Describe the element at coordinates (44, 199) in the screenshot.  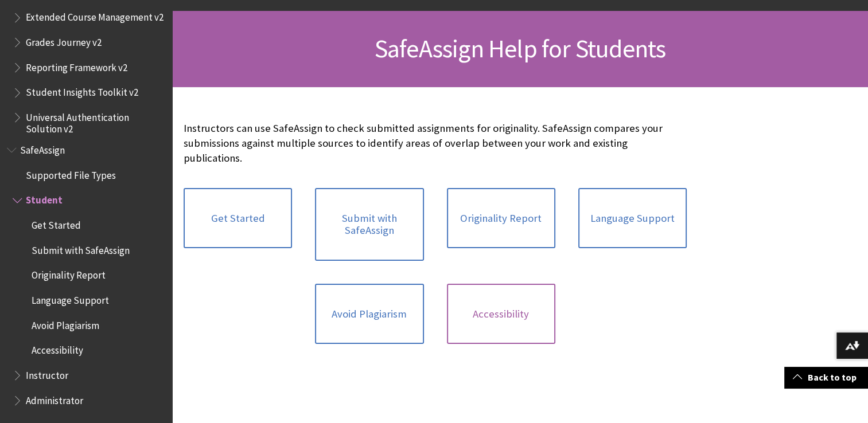
I see `span: Student` at that location.